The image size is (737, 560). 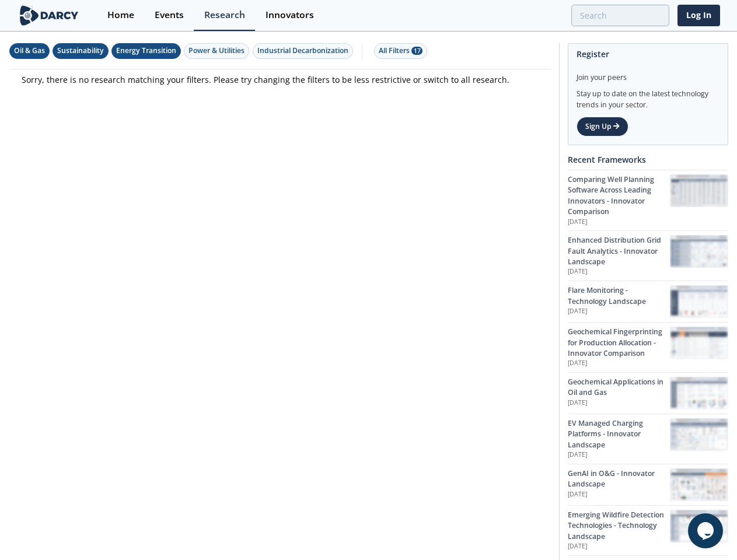 I want to click on div: Energy Transition, so click(x=146, y=51).